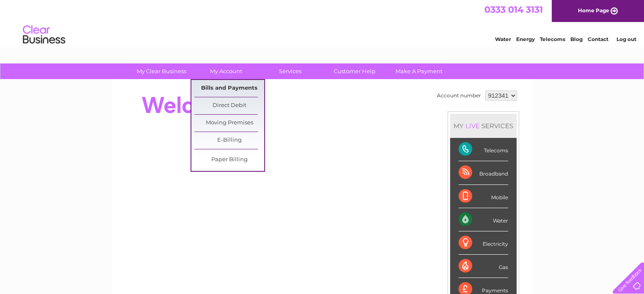 This screenshot has width=644, height=294. I want to click on div: MY SERVICES, so click(483, 126).